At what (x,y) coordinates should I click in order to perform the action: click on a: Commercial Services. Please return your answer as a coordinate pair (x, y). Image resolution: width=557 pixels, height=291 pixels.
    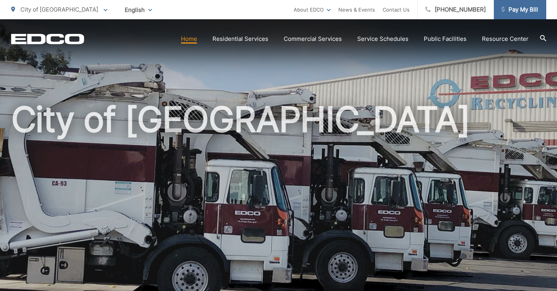
    Looking at the image, I should click on (313, 39).